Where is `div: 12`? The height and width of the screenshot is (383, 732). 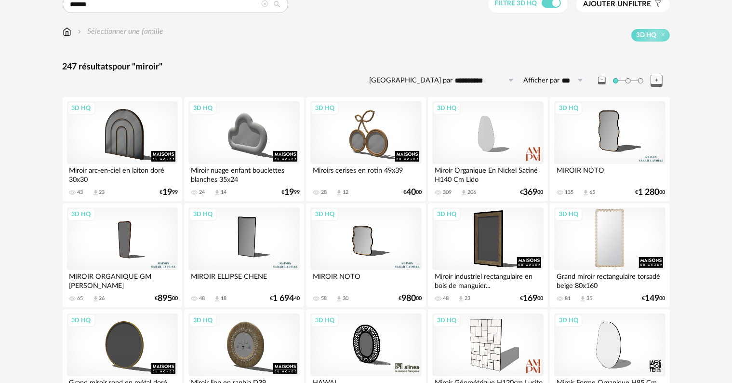
div: 12 is located at coordinates (346, 192).